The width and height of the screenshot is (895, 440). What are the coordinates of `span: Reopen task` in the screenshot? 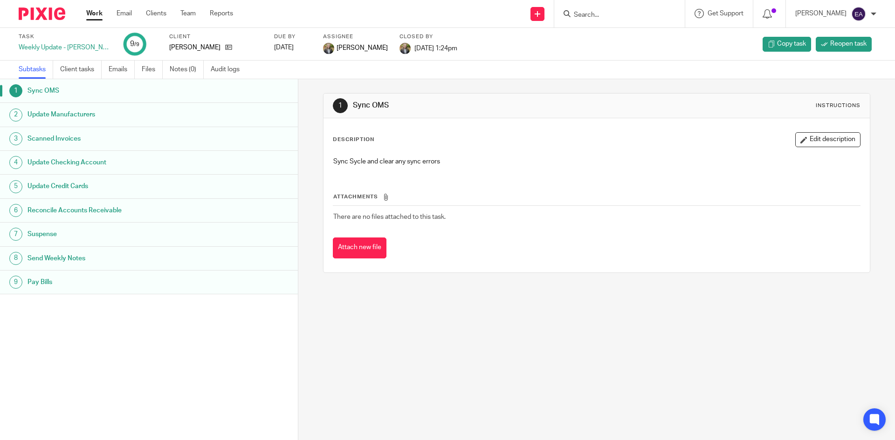 It's located at (848, 44).